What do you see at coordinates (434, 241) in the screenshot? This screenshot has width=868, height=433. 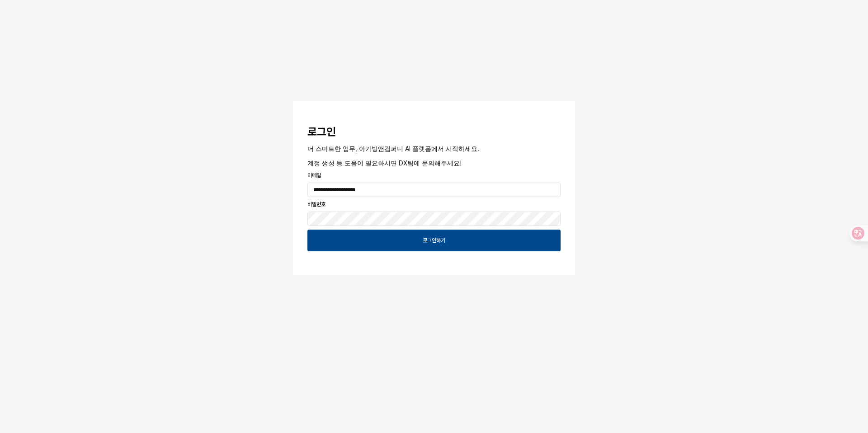 I see `p: 로그인하기` at bounding box center [434, 241].